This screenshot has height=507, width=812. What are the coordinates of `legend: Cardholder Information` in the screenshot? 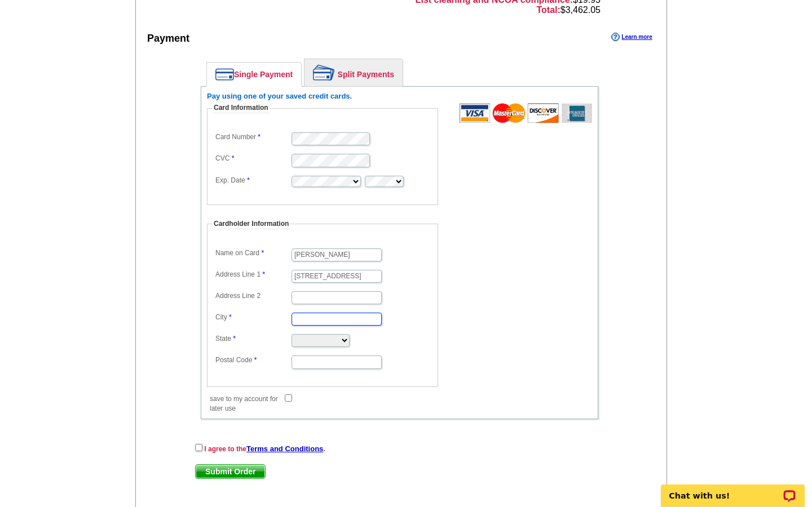 It's located at (251, 224).